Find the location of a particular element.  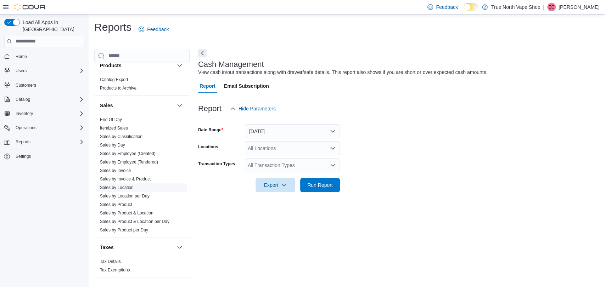

span: Inventory is located at coordinates (24, 114).